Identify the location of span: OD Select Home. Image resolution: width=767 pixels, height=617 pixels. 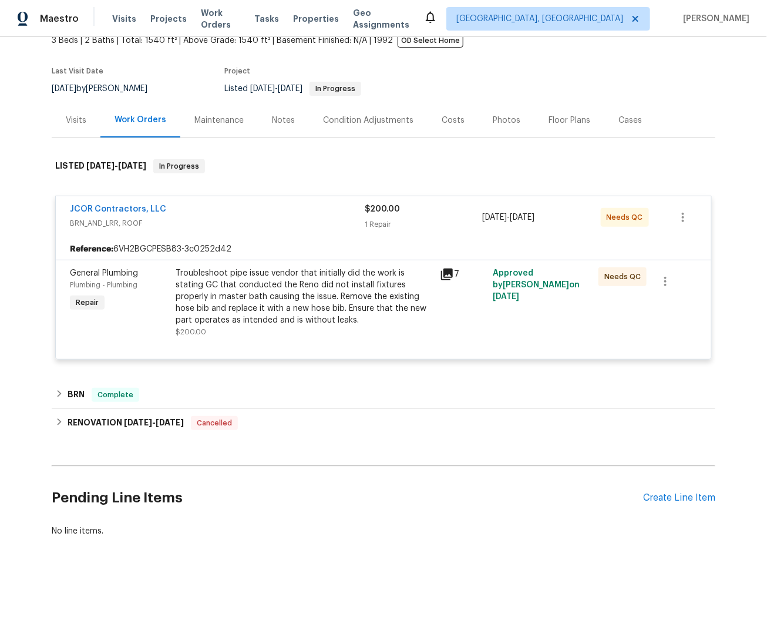
(431, 41).